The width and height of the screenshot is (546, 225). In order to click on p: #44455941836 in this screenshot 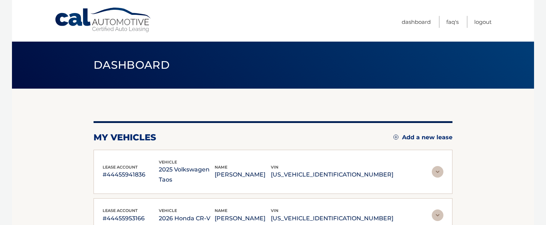, I will do `click(130, 175)`.